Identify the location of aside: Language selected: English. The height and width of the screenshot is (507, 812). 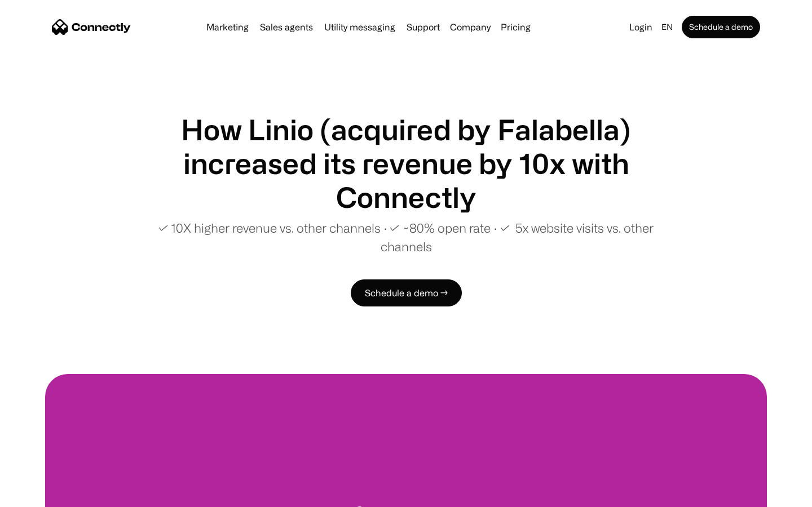
(39, 495).